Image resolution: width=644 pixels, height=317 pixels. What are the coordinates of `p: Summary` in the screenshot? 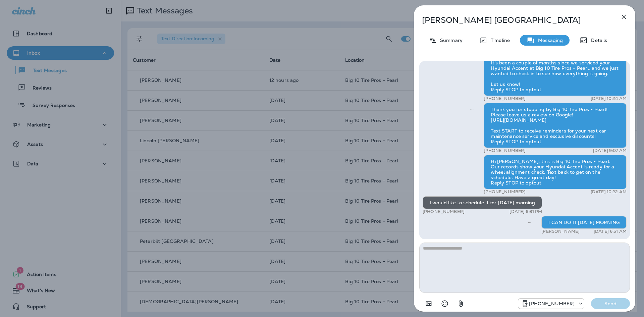 It's located at (449, 40).